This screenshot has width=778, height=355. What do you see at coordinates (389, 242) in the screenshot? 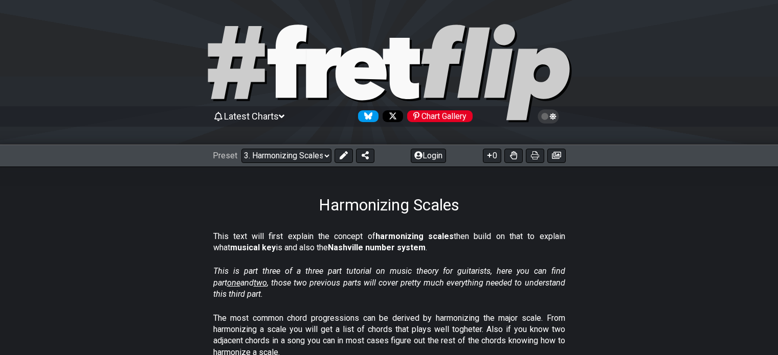
I see `p: This text will first explain the concept of then build on that to explain what is and also the .` at bounding box center [389, 242].